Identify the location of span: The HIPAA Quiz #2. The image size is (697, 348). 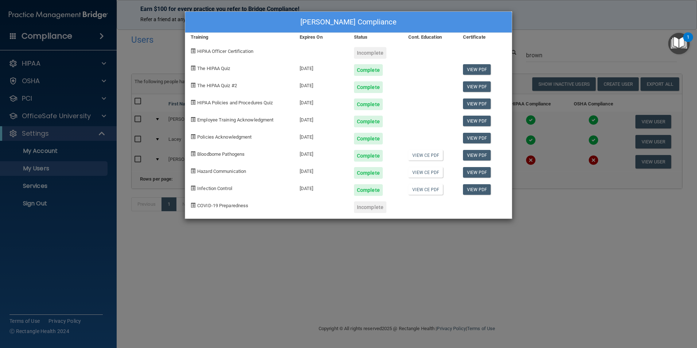
(217, 85).